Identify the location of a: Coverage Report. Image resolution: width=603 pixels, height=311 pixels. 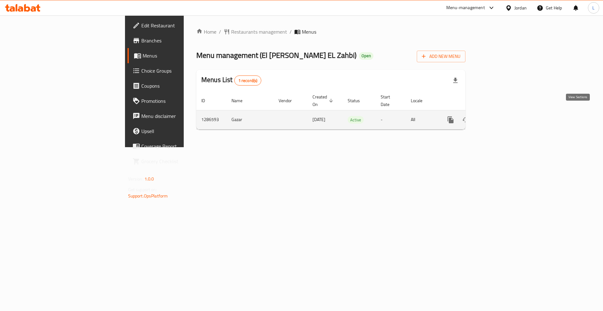
(177, 146).